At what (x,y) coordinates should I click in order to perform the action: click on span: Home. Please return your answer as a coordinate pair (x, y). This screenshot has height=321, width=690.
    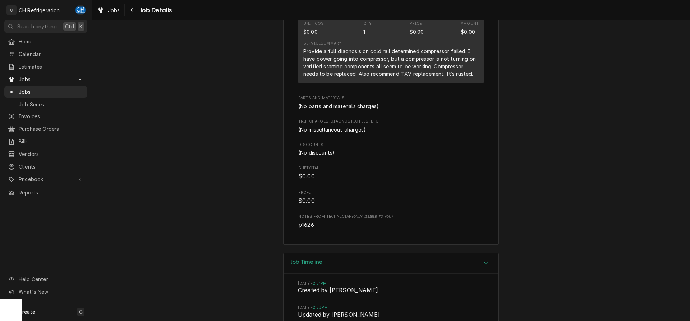
    Looking at the image, I should click on (51, 41).